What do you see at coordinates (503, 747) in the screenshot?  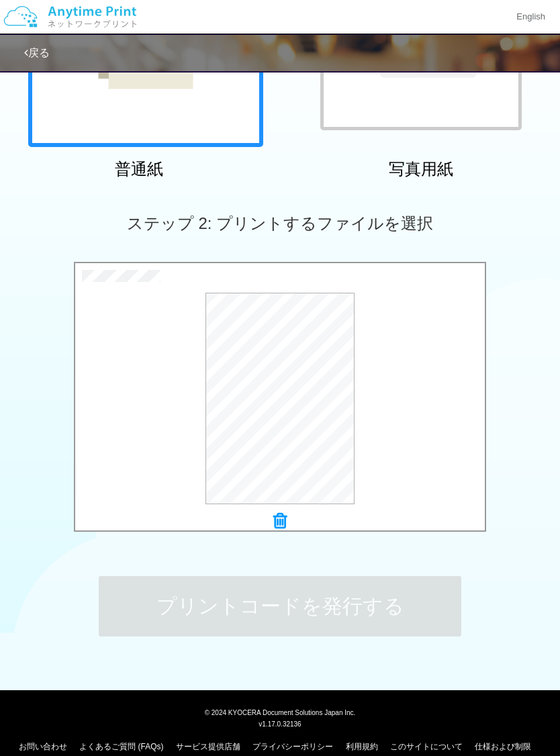 I see `a: 仕様および制限` at bounding box center [503, 747].